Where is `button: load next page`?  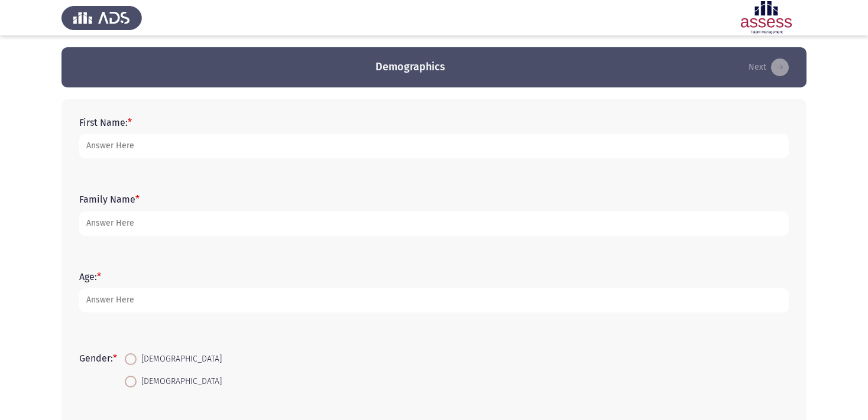 button: load next page is located at coordinates (769, 67).